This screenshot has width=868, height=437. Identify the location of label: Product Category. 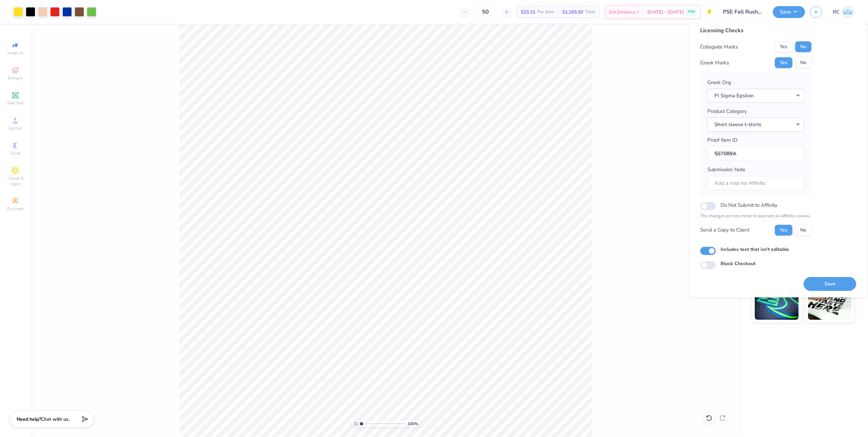
(727, 111).